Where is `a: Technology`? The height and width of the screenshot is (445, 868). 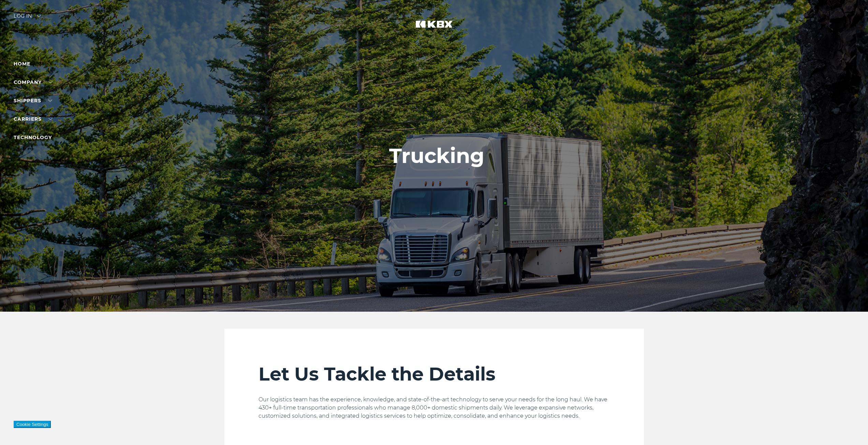 a: Technology is located at coordinates (33, 138).